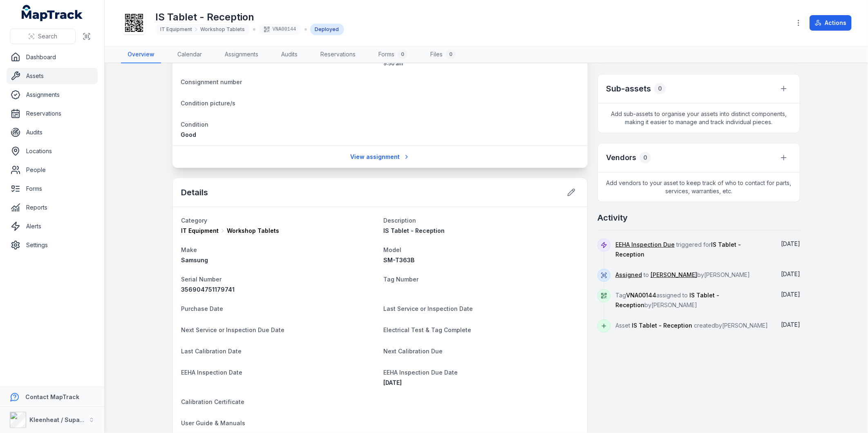 Image resolution: width=868 pixels, height=433 pixels. Describe the element at coordinates (428, 308) in the screenshot. I see `span: Last Service or Inspection Date` at that location.